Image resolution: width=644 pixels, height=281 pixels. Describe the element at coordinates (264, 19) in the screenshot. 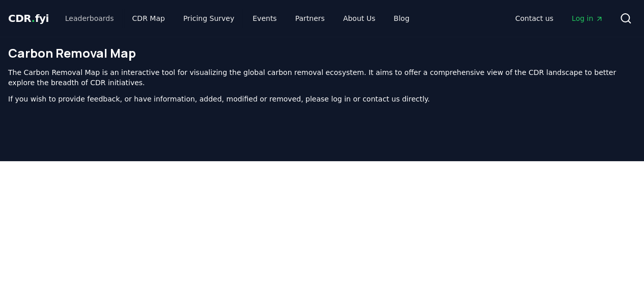

I see `a: Events` at that location.